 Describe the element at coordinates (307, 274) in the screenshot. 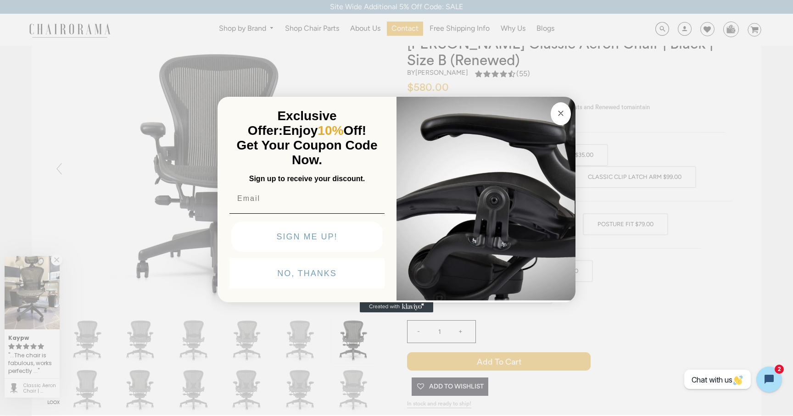

I see `button: NO, THANKS` at that location.